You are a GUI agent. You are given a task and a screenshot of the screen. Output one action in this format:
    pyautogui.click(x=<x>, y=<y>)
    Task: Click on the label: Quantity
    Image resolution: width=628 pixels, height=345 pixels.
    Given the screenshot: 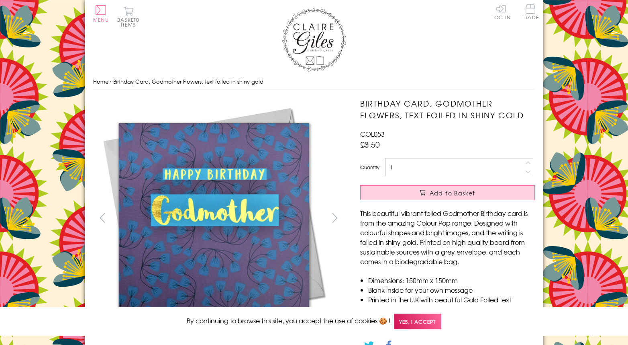 What is the action you would take?
    pyautogui.click(x=370, y=167)
    